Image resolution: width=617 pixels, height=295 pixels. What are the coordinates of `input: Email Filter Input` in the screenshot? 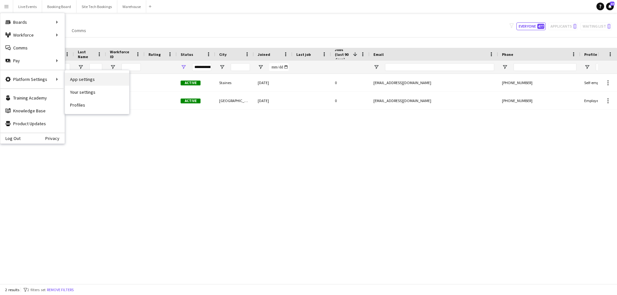 It's located at (439, 67).